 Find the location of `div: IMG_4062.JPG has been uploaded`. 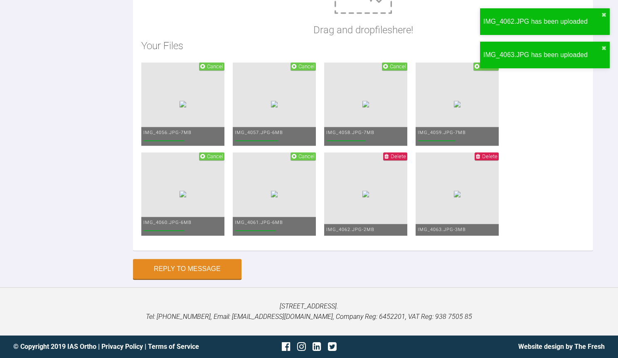

div: IMG_4062.JPG has been uploaded is located at coordinates (543, 22).